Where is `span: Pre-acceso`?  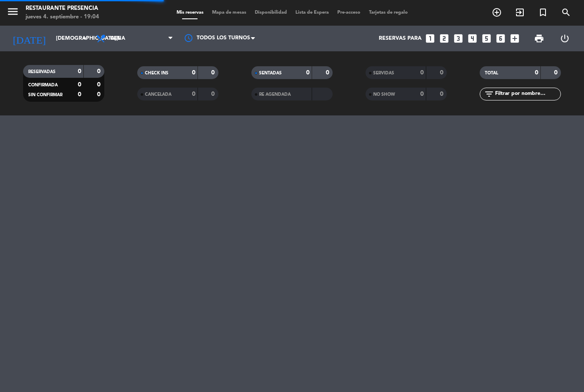 span: Pre-acceso is located at coordinates (349, 12).